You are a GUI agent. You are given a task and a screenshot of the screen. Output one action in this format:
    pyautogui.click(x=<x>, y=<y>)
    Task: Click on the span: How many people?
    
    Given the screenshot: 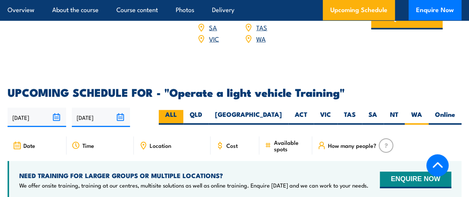 What is the action you would take?
    pyautogui.click(x=352, y=145)
    